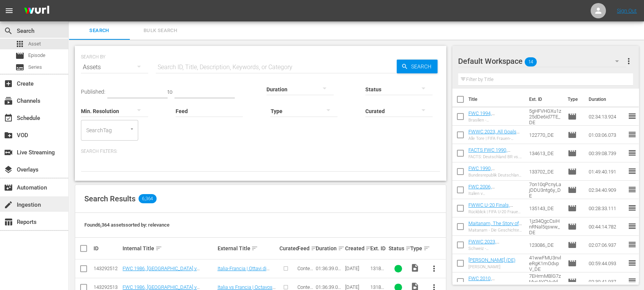  What do you see at coordinates (8, 84) in the screenshot?
I see `span: Create` at bounding box center [8, 84].